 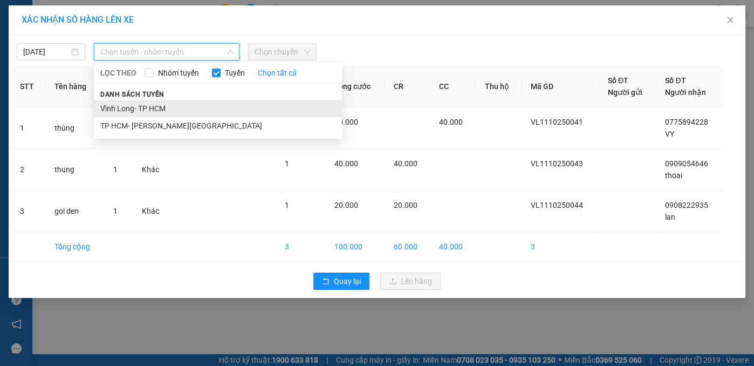 I want to click on span: XÁC NHẬN SỐ HÀNG LÊN XE, so click(x=78, y=19).